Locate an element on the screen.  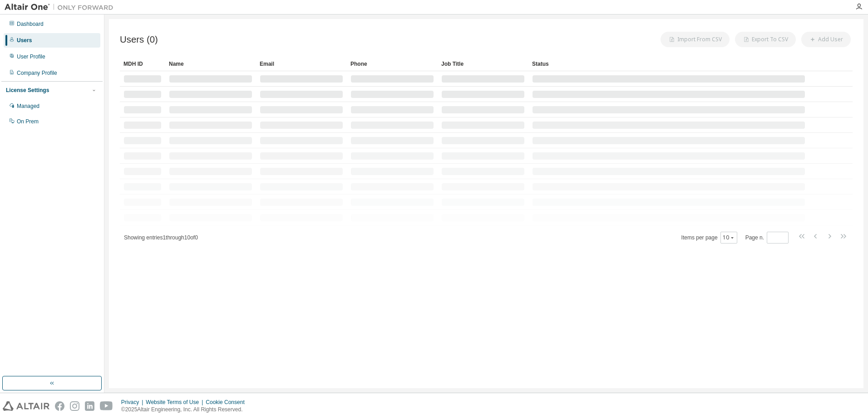
div: Privacy is located at coordinates (133, 402).